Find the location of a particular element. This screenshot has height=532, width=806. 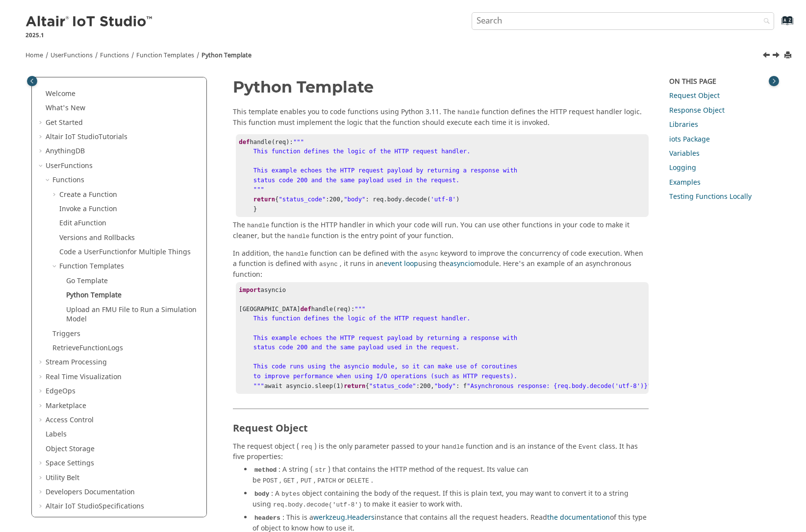

a: Create a Function is located at coordinates (88, 195).